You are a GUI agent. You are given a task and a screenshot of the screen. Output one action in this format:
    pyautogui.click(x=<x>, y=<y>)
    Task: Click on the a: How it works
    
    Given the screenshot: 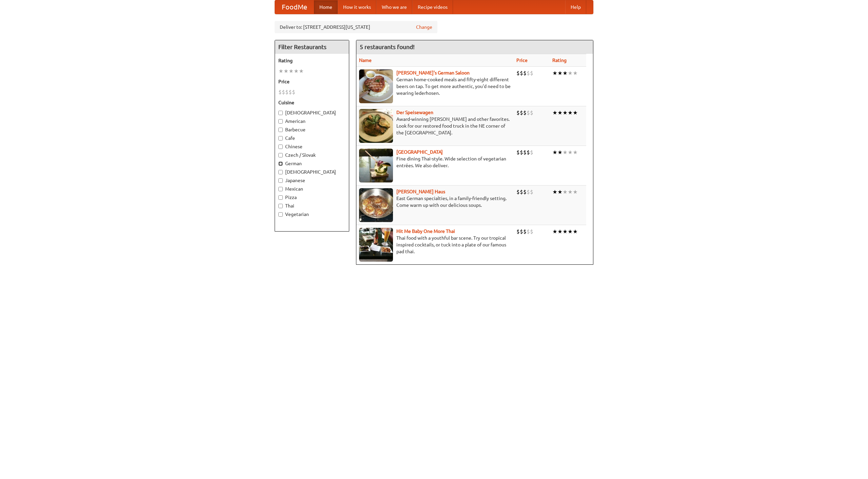 What is the action you would take?
    pyautogui.click(x=356, y=8)
    